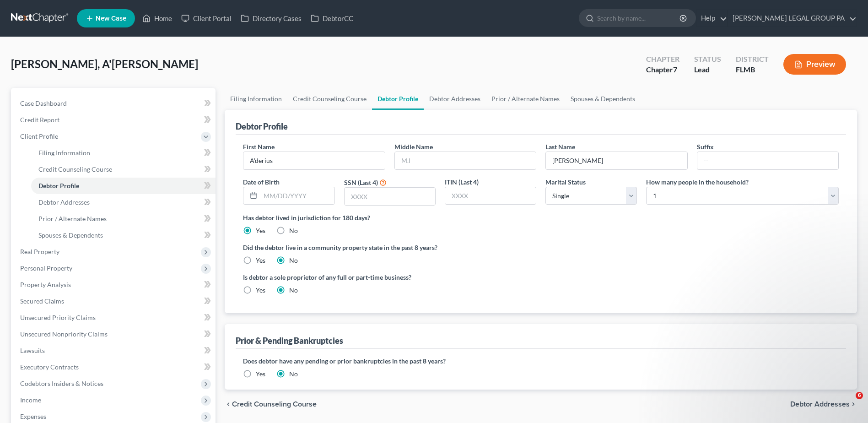  Describe the element at coordinates (44, 103) in the screenshot. I see `span: Case Dashboard` at that location.